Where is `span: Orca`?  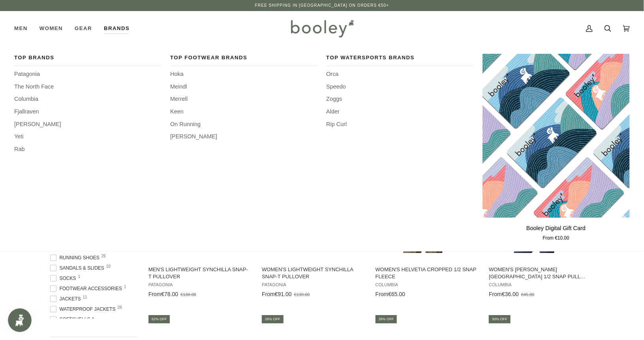 span: Orca is located at coordinates (400, 74).